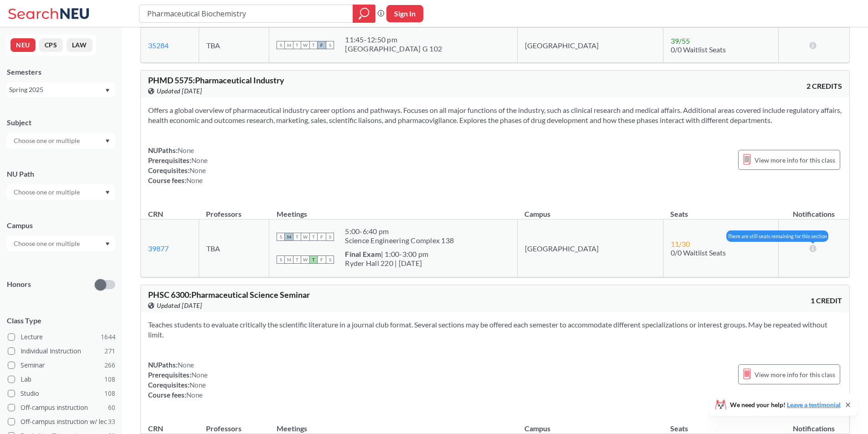 The height and width of the screenshot is (434, 868). I want to click on span: 11 / 30, so click(680, 244).